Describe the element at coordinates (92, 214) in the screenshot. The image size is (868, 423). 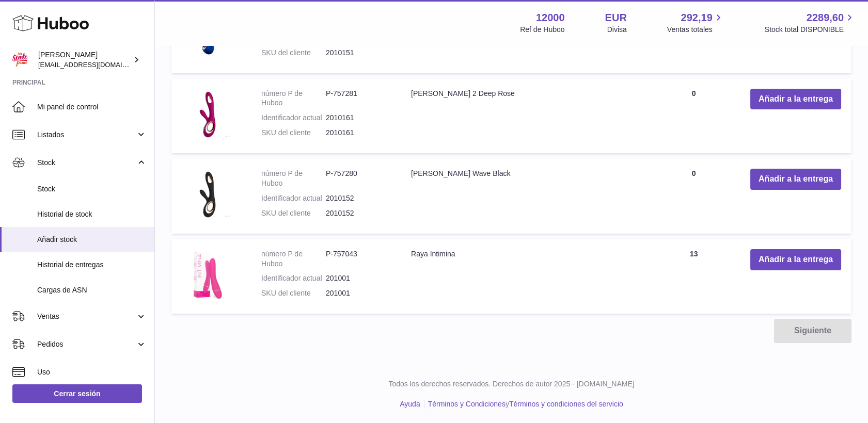
I see `span: Historial de stock` at that location.